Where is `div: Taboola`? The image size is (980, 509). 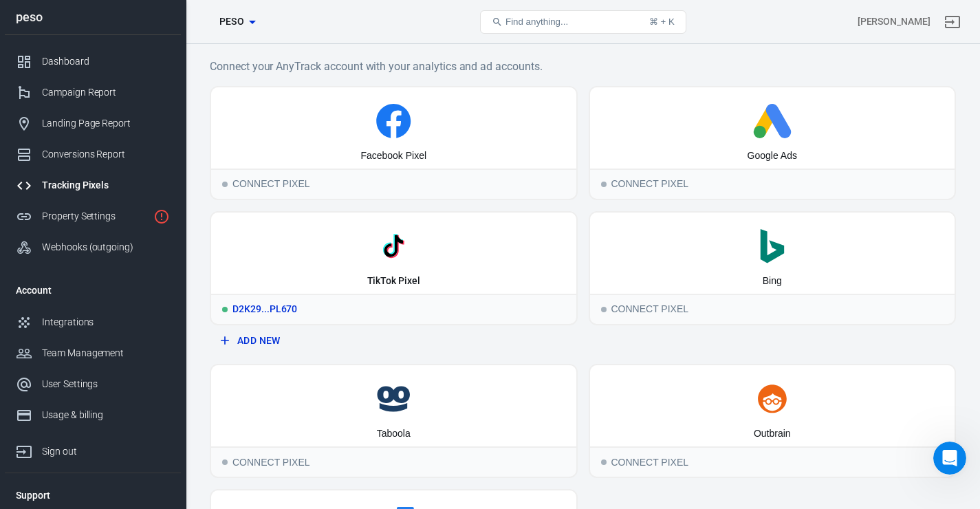 div: Taboola is located at coordinates (394, 434).